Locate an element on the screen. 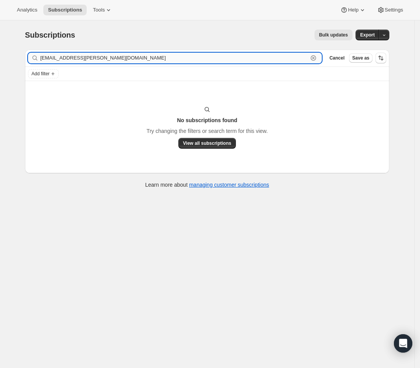  button: Analytics is located at coordinates (27, 10).